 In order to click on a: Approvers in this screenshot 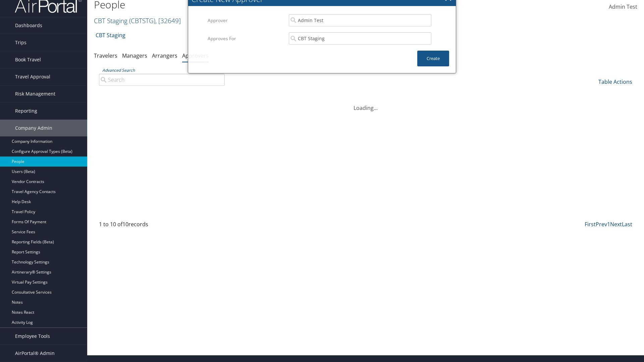, I will do `click(195, 56)`.